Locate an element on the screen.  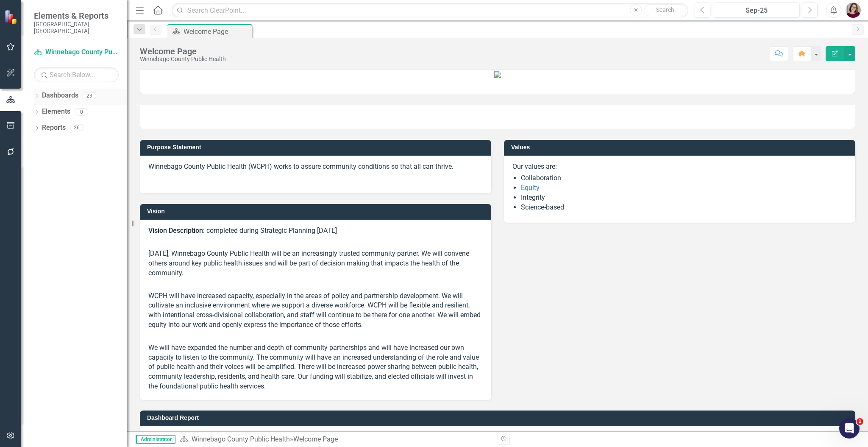
img: ClearPoint Strategy is located at coordinates (11, 17).